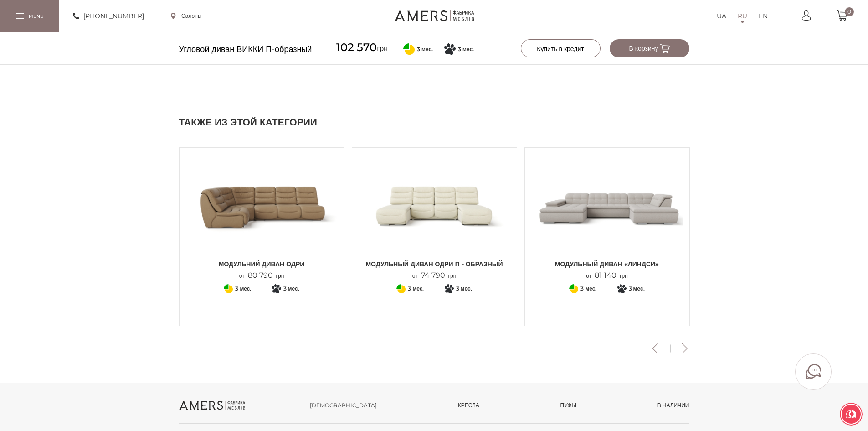 This screenshot has width=868, height=431. Describe the element at coordinates (608, 264) in the screenshot. I see `span: Модульный диван «ЛИНДСИ»` at that location.